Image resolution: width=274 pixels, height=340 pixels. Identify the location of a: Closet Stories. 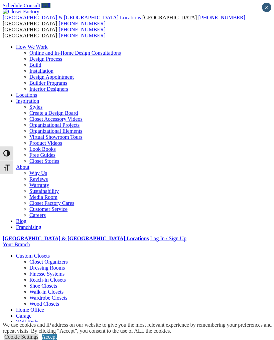
(44, 161).